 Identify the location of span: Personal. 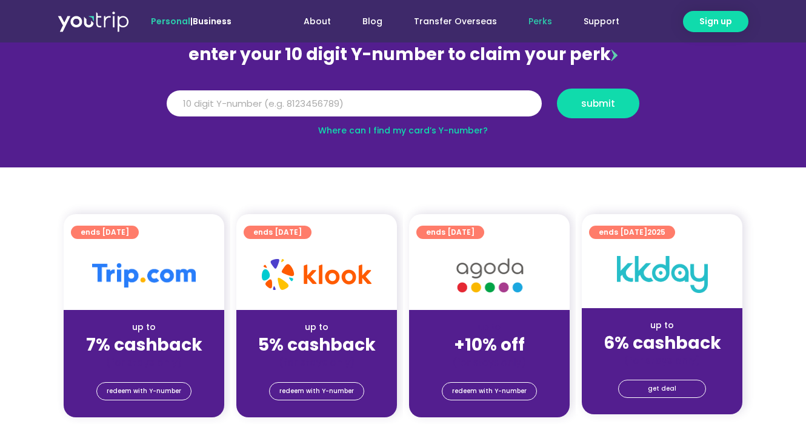
(170, 21).